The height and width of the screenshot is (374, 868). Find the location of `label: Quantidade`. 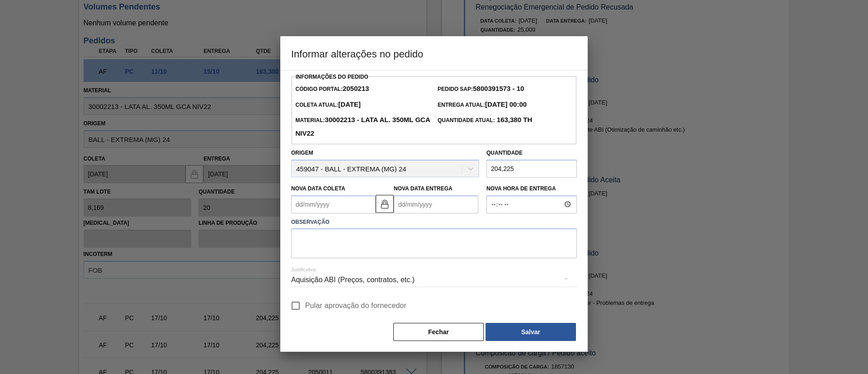

label: Quantidade is located at coordinates (504, 153).